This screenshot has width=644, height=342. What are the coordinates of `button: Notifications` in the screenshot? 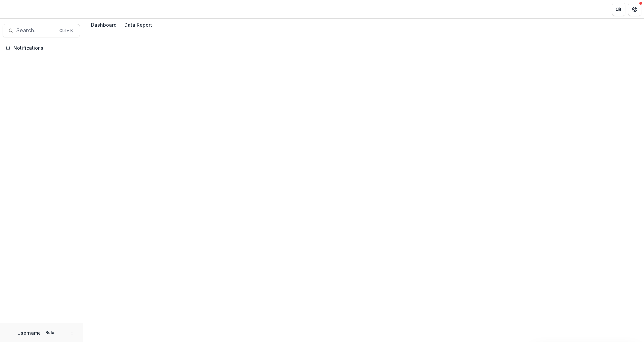 It's located at (41, 48).